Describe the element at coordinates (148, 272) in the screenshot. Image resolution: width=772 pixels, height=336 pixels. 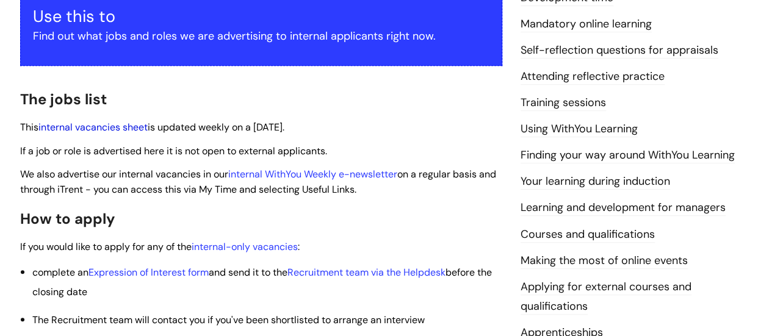
I see `a: Expression of Interest form` at that location.